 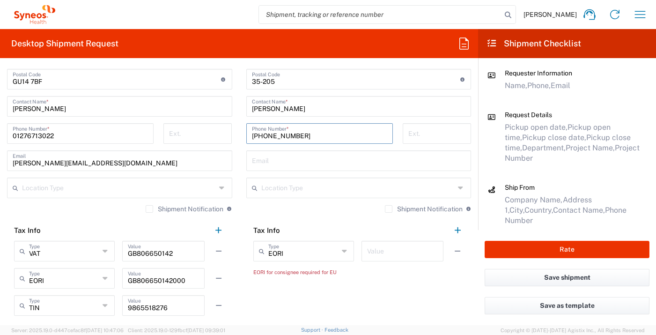 What do you see at coordinates (65, 44) in the screenshot?
I see `h2: Desktop Shipment Request` at bounding box center [65, 44].